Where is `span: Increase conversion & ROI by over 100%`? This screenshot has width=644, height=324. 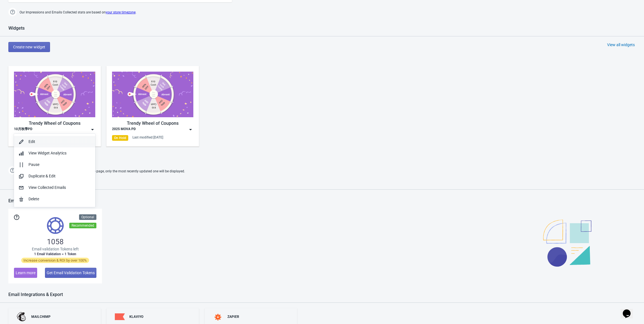 span: Increase conversion & ROI by over 100% is located at coordinates (55, 260).